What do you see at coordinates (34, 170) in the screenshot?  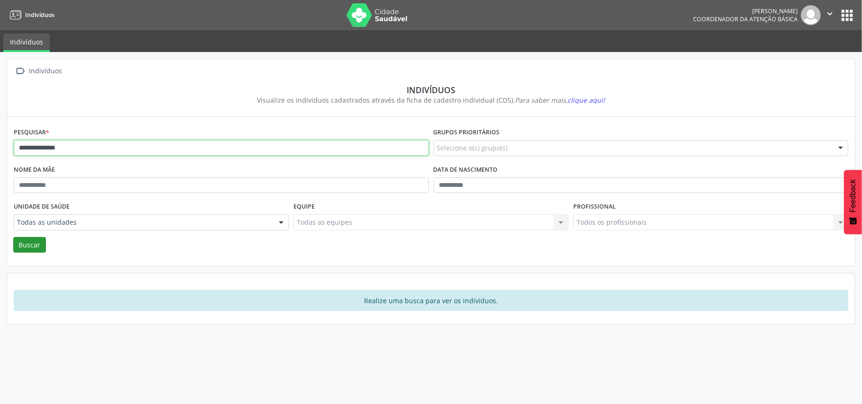 I see `label: Nome da mãe` at bounding box center [34, 170].